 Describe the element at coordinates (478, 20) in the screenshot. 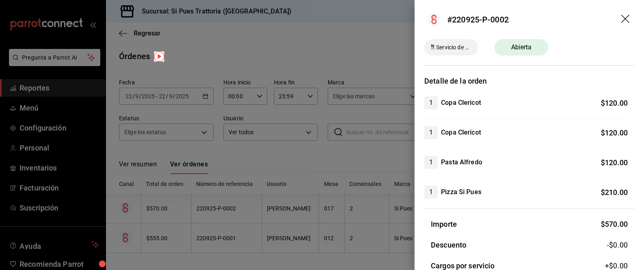

I see `div: #220925-P-0002` at that location.